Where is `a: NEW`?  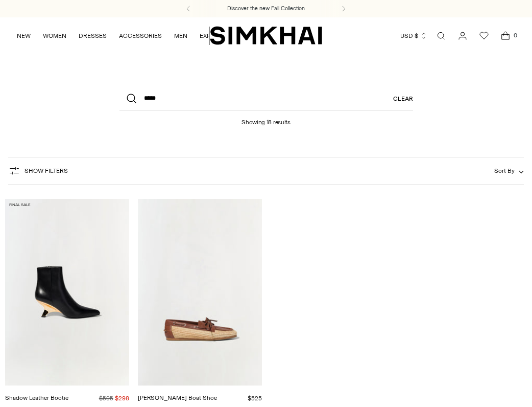
a: NEW is located at coordinates (24, 36).